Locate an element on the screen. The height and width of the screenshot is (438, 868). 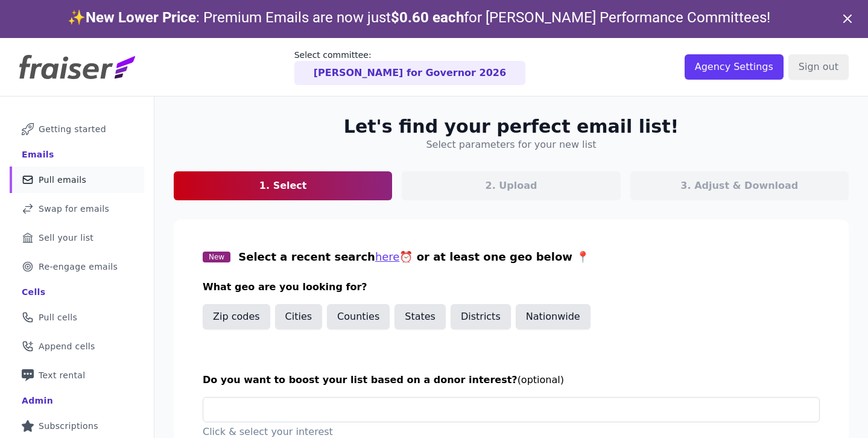
a: Text rental is located at coordinates (77, 375).